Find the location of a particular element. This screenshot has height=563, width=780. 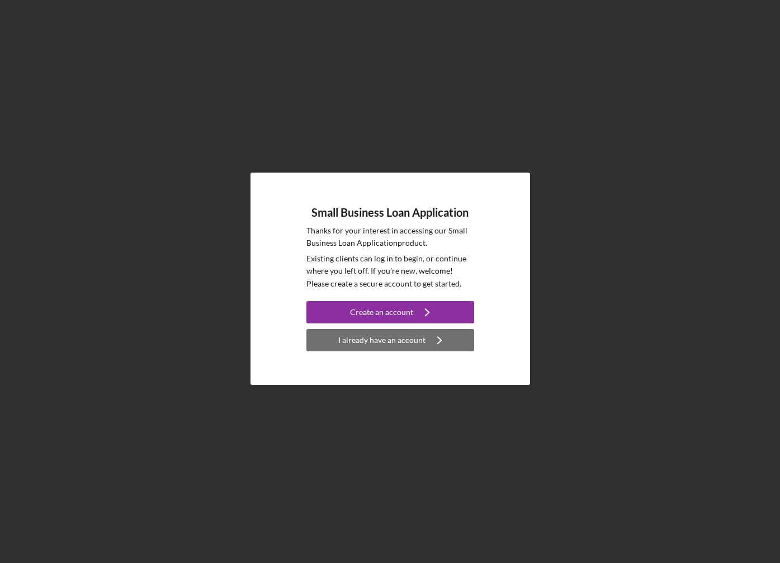

a: Create an account is located at coordinates (390, 313).